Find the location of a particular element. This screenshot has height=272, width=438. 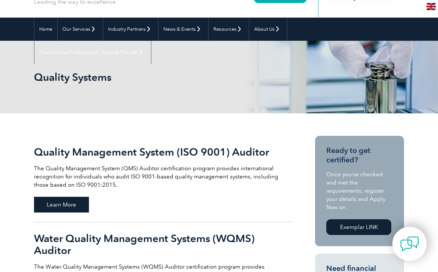

p: The Quality Management System (QMS) Auditor certification program provides international recognit... is located at coordinates (163, 176).